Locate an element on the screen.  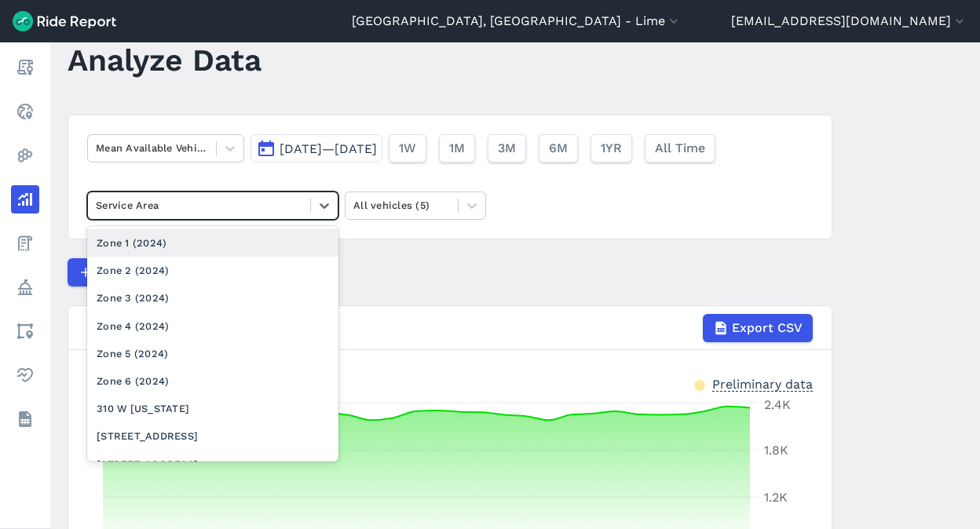
span: 1W is located at coordinates (408, 148).